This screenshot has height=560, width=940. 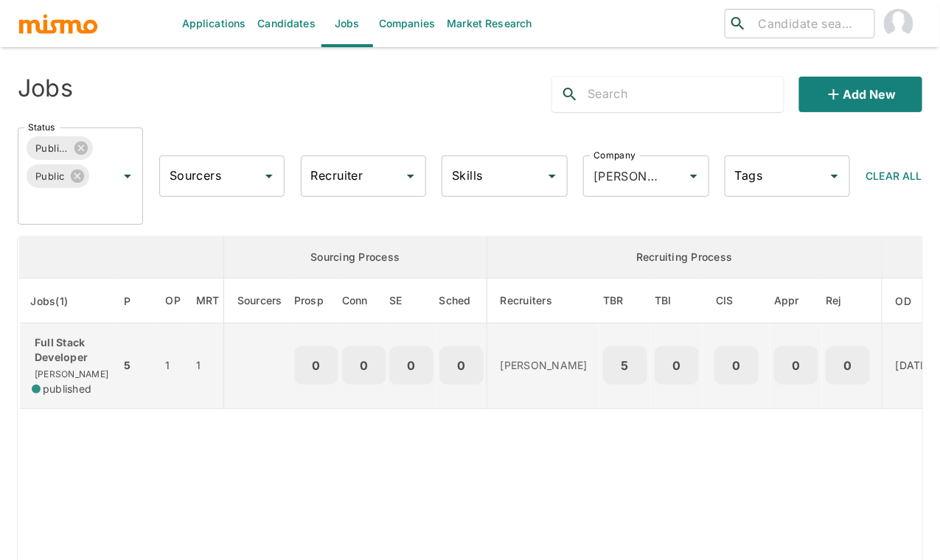 I want to click on h4: Jobs, so click(x=45, y=88).